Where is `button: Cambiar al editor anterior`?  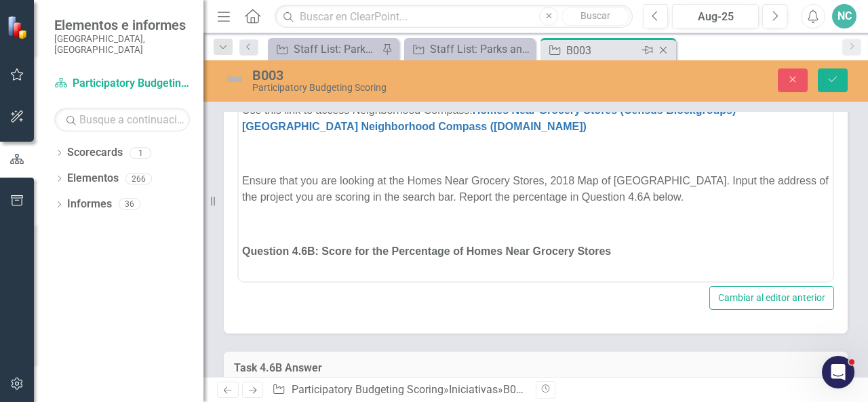
button: Cambiar al editor anterior is located at coordinates (771, 298).